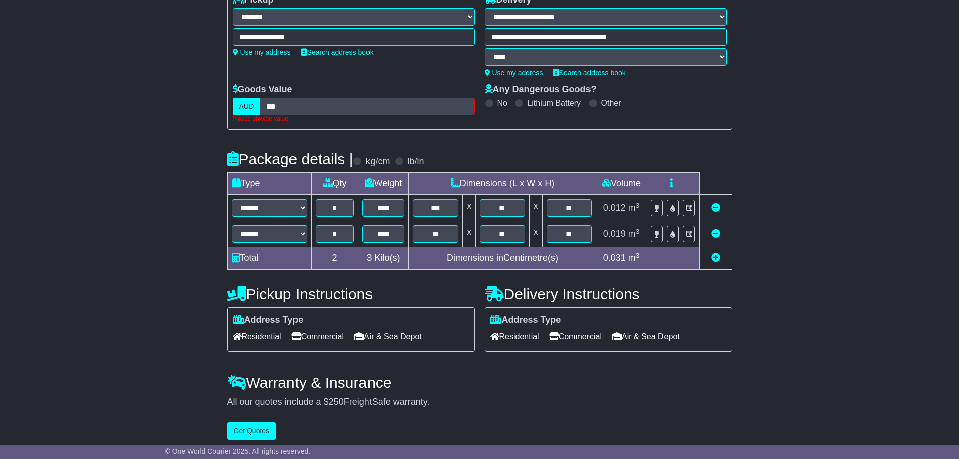 The width and height of the screenshot is (959, 459). Describe the element at coordinates (269, 258) in the screenshot. I see `td: Total` at that location.